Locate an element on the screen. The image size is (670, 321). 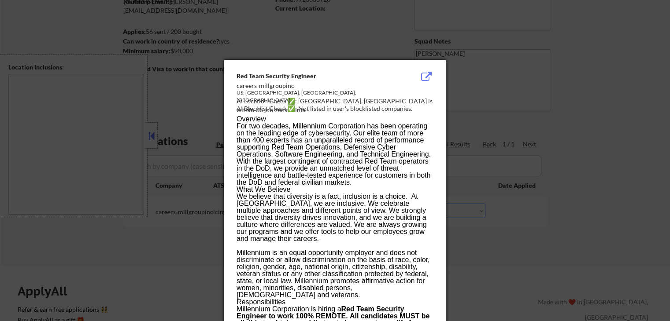
h2: What We Believe is located at coordinates (335, 190).